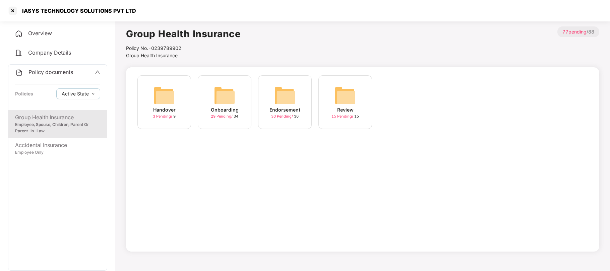  I want to click on span: up, so click(97, 72).